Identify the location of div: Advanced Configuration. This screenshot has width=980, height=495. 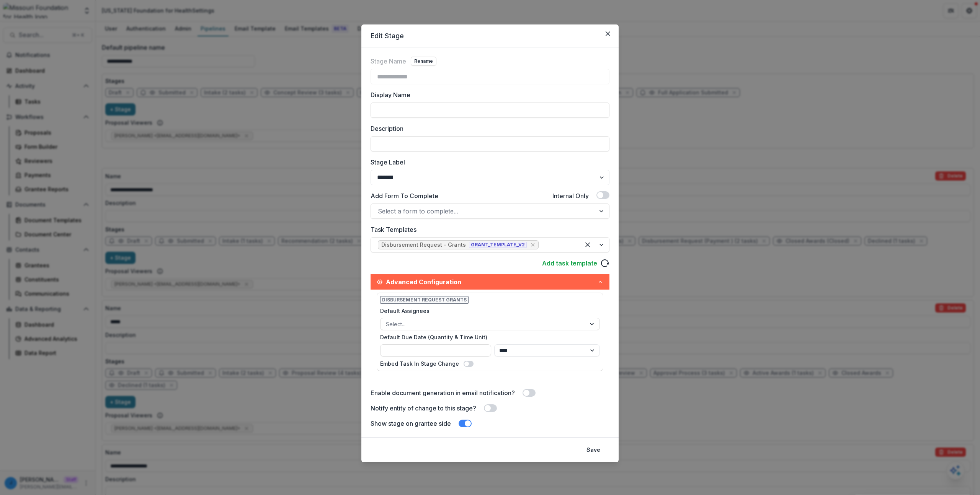
(490, 336).